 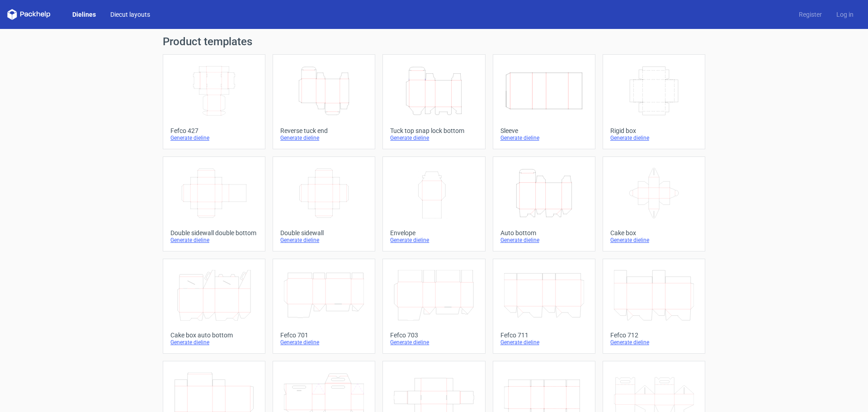 I want to click on div: Envelope, so click(x=434, y=233).